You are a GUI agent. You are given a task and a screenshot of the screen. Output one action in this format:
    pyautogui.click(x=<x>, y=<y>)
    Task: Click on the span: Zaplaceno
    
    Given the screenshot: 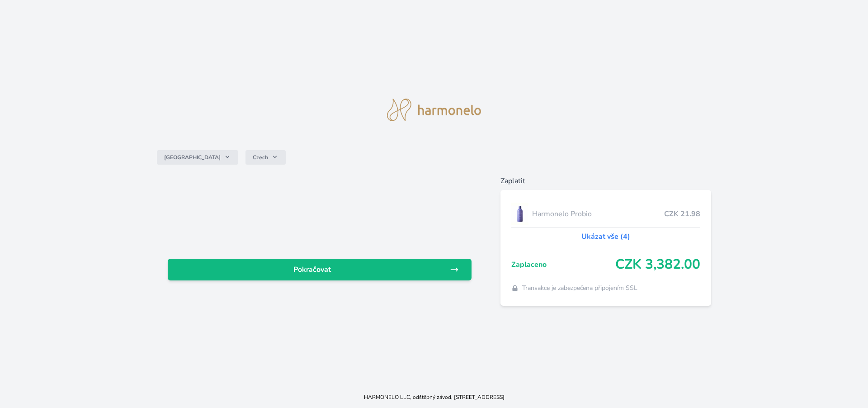 What is the action you would take?
    pyautogui.click(x=563, y=264)
    